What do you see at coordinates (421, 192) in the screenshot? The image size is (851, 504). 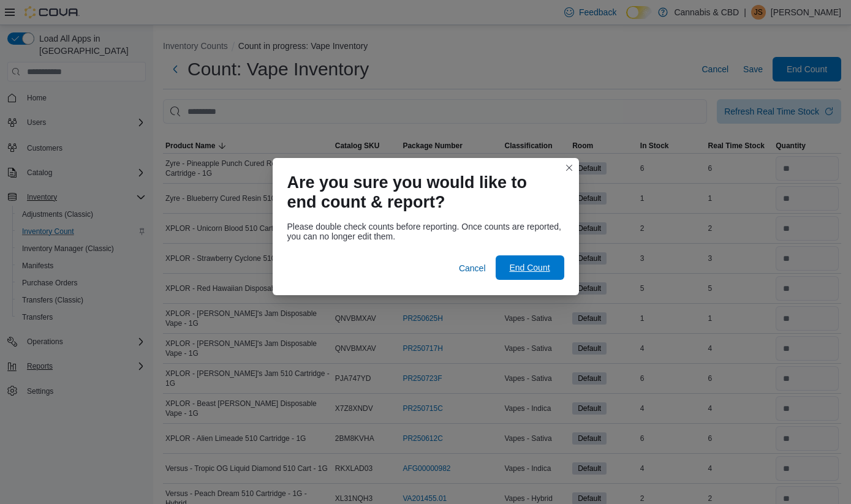 I see `h1: Are you sure you would like to end count & report?` at bounding box center [421, 192].